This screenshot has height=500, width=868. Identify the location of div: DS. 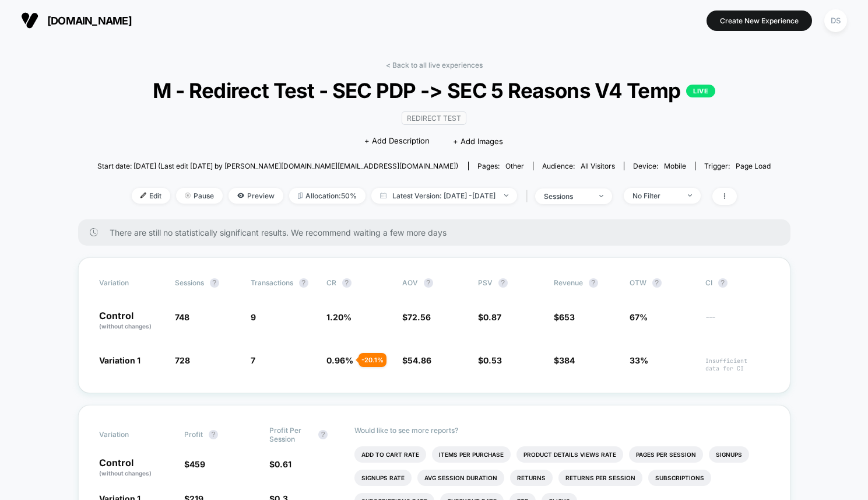
(835, 20).